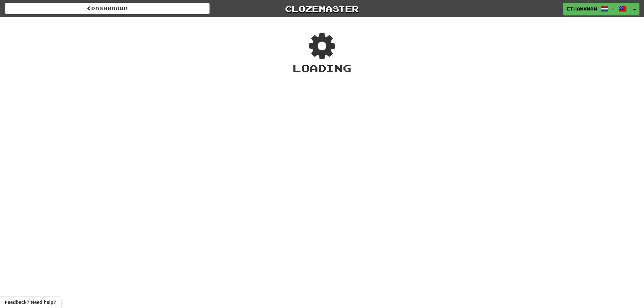 The width and height of the screenshot is (644, 308). I want to click on a: Clozemaster, so click(322, 8).